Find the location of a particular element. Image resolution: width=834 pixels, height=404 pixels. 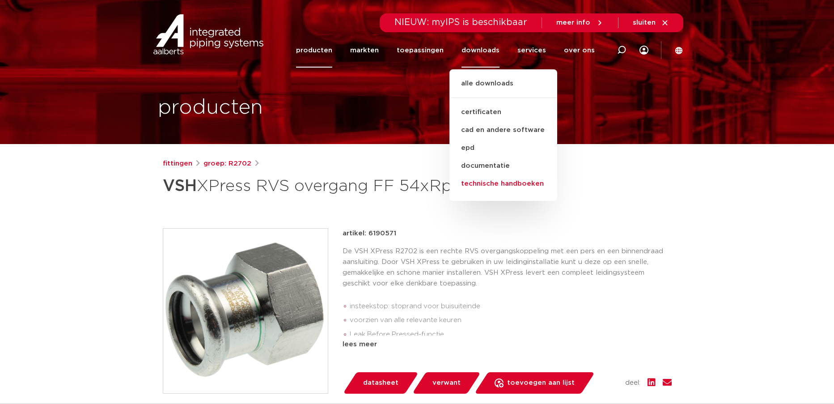

nav: Menu is located at coordinates (445, 50).